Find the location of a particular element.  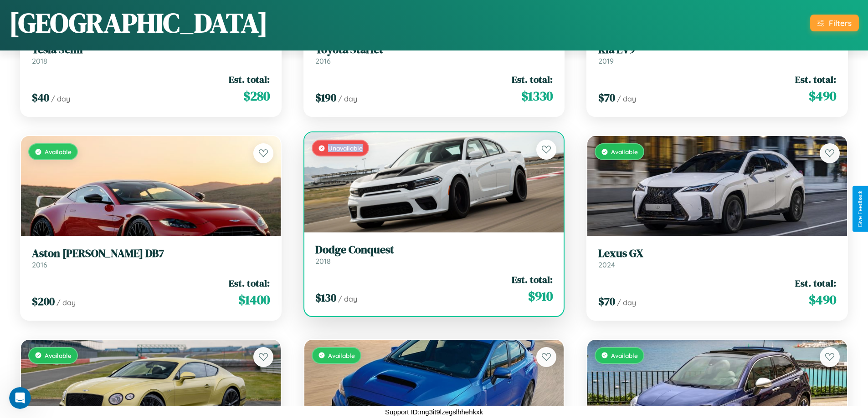

span: $ 40 is located at coordinates (40, 98).